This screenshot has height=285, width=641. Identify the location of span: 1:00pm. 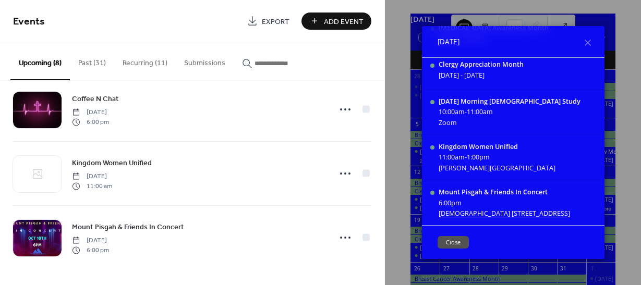
(478, 157).